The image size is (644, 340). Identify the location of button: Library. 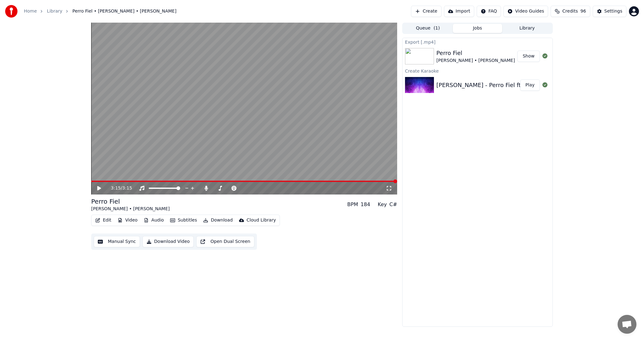
(527, 28).